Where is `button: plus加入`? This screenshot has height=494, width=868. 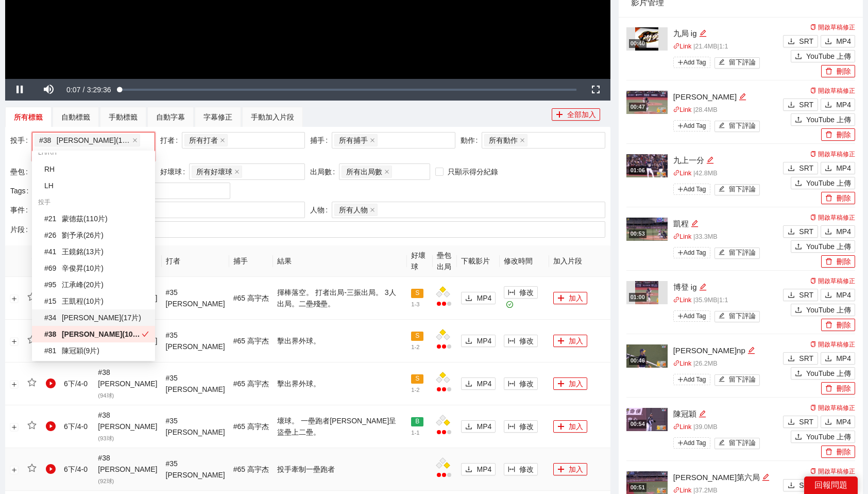
button: plus加入 is located at coordinates (570, 469).